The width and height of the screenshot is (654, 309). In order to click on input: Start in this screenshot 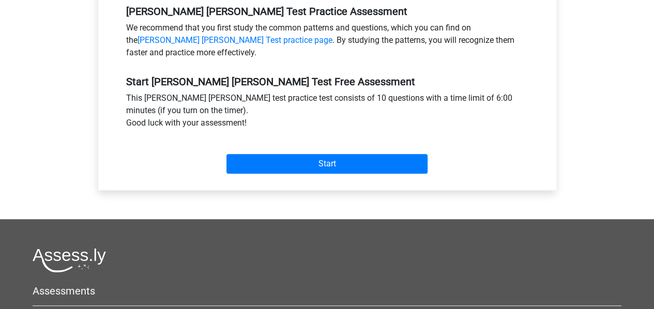, I will do `click(327, 164)`.